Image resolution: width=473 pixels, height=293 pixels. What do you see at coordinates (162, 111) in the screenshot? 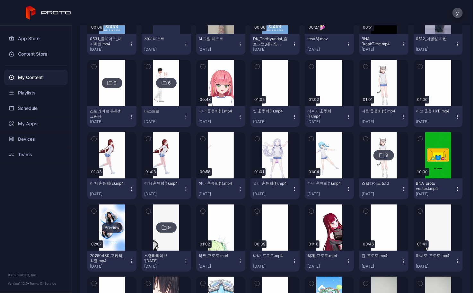
I see `div: 아스트로` at bounding box center [162, 111].